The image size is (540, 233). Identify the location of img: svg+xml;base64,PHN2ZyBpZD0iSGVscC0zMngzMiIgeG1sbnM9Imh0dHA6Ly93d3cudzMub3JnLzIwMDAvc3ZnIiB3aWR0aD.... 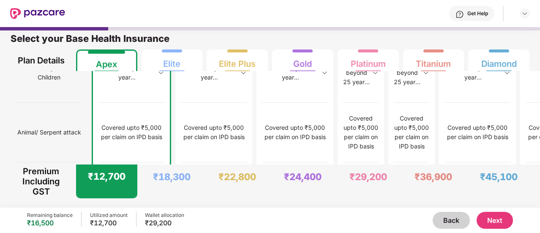
(459, 14).